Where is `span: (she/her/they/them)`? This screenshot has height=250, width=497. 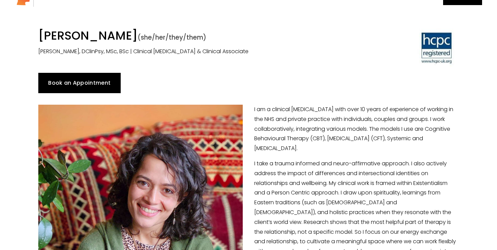
span: (she/her/they/them) is located at coordinates (172, 37).